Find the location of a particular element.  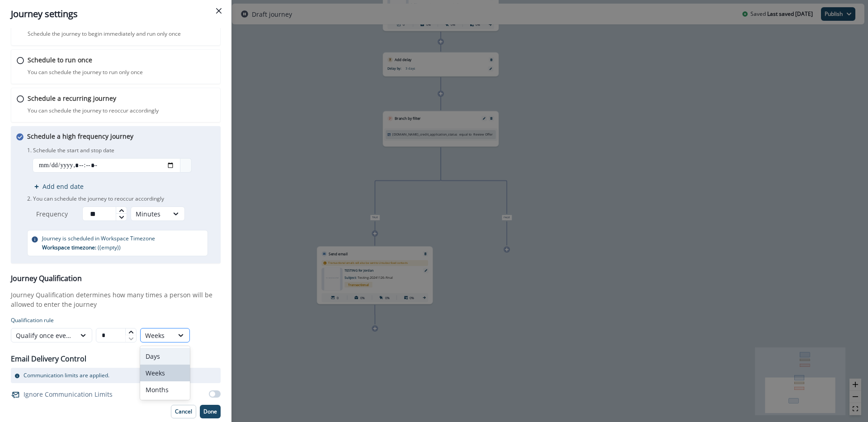

span: Workspace timezone: is located at coordinates (70, 247).